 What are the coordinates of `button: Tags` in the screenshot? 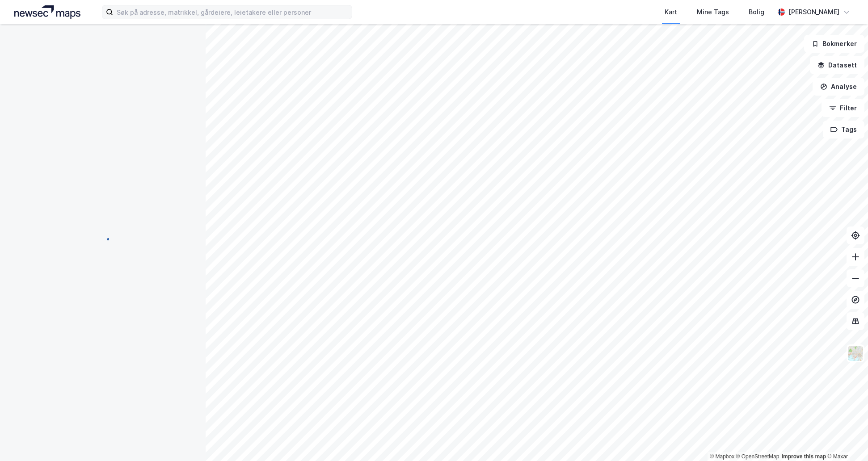 It's located at (843, 129).